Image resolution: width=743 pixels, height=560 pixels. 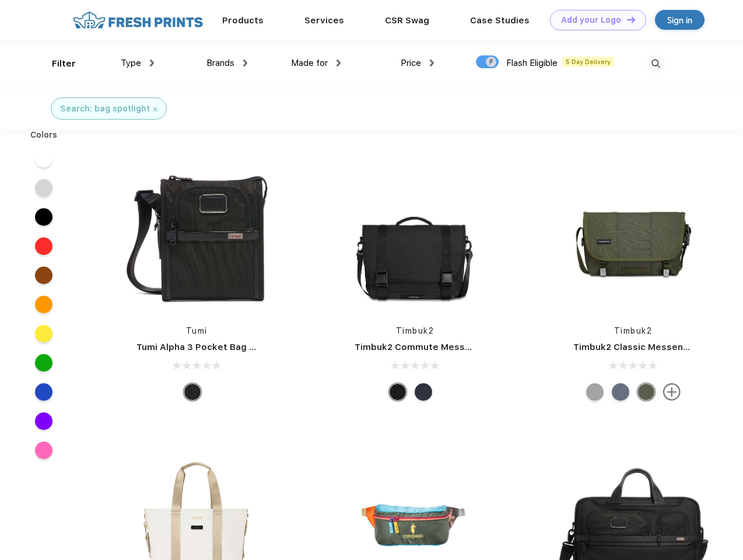 I want to click on a: Tumi, so click(x=197, y=331).